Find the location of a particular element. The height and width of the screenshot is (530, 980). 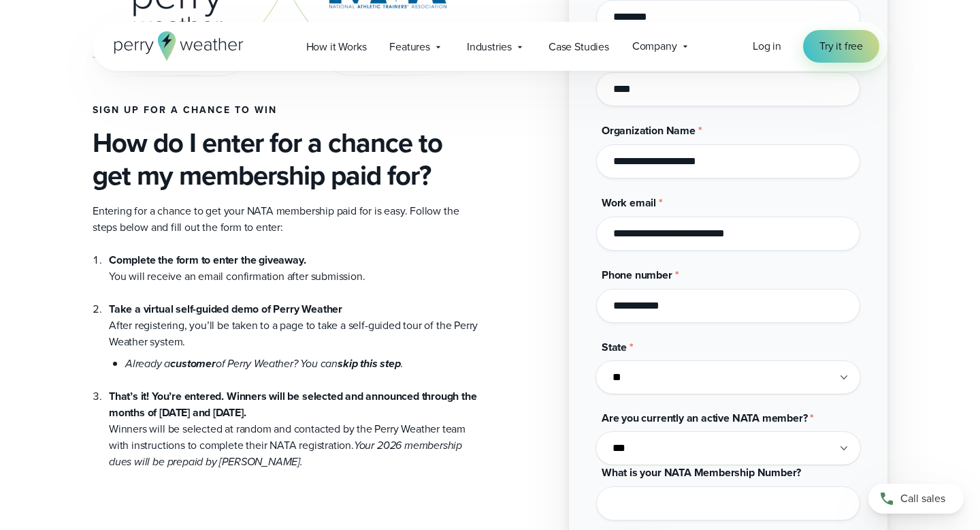

span: Log in is located at coordinates (767, 45).